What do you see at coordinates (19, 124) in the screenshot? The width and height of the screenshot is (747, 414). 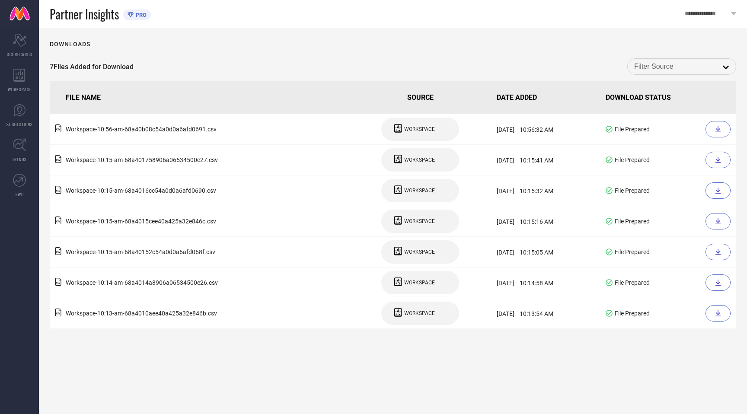 I see `span: SUGGESTIONS` at bounding box center [19, 124].